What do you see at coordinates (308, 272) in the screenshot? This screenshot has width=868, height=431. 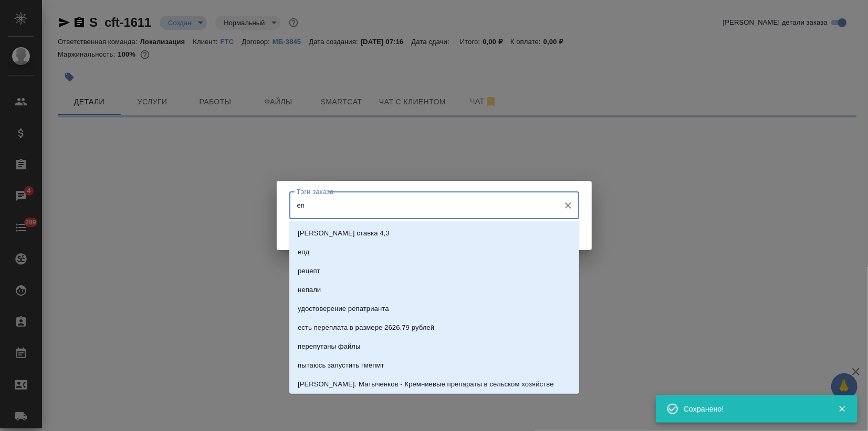 I see `p: рецепт` at bounding box center [308, 272].